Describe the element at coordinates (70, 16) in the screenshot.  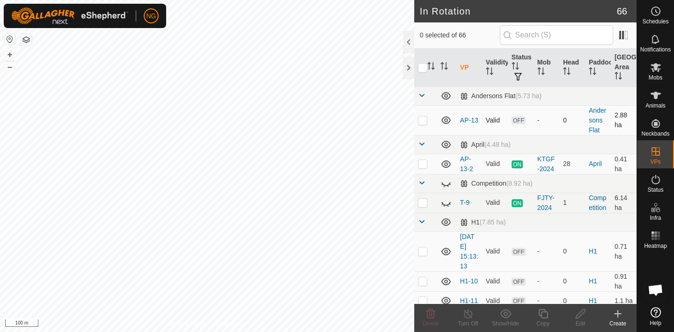
I see `img: Gallagher Logo` at that location.